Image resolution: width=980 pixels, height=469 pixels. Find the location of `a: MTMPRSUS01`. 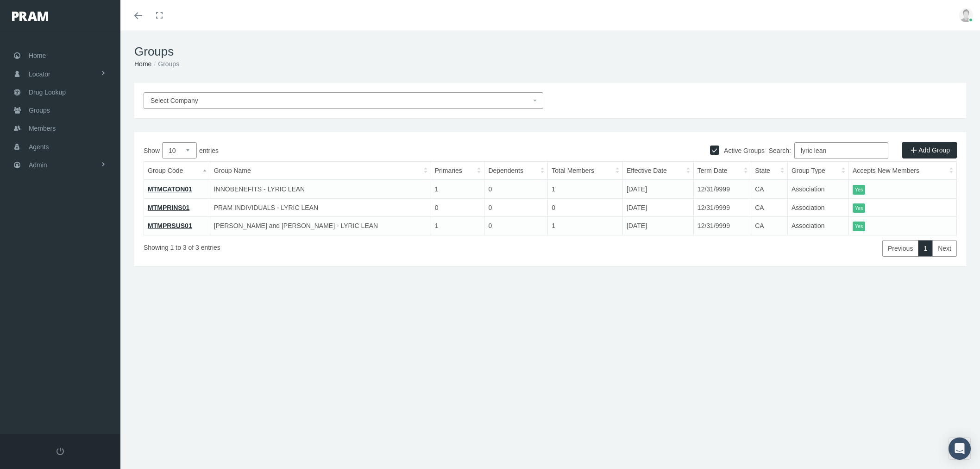

a: MTMPRSUS01 is located at coordinates (170, 225).